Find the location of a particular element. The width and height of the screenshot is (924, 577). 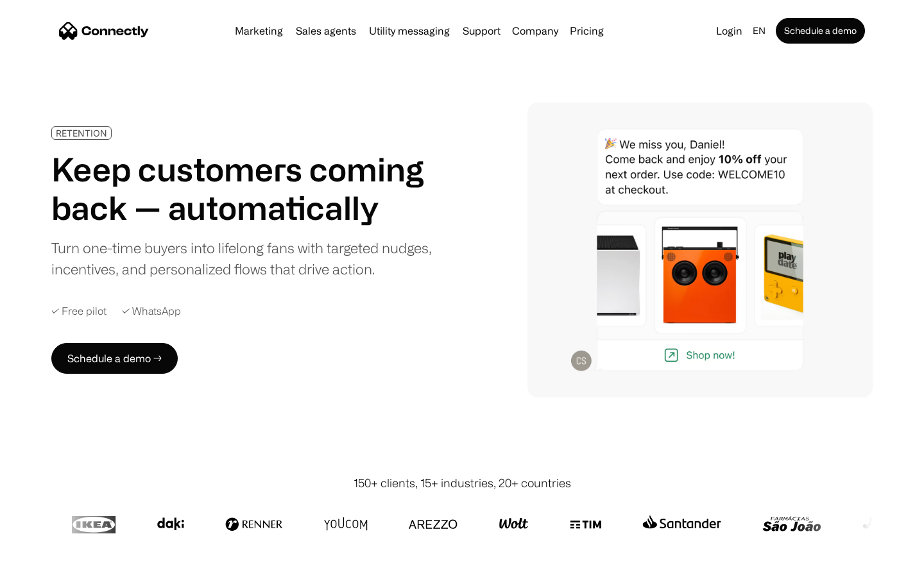

div: ✓ WhatsApp is located at coordinates (151, 311).